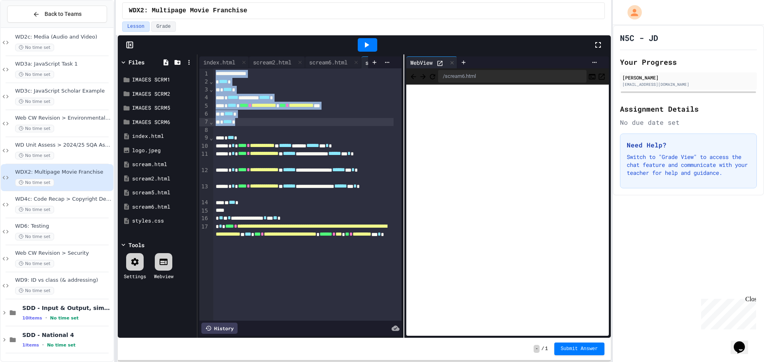  I want to click on div: IMAGES SCRM6, so click(163, 123).